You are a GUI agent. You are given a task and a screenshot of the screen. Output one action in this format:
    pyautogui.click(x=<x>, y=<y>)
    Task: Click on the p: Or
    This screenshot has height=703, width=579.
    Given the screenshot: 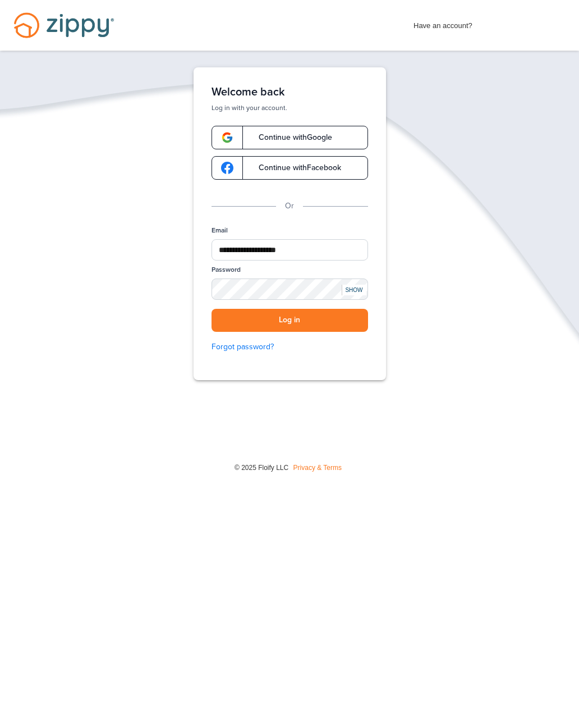 What is the action you would take?
    pyautogui.click(x=290, y=206)
    